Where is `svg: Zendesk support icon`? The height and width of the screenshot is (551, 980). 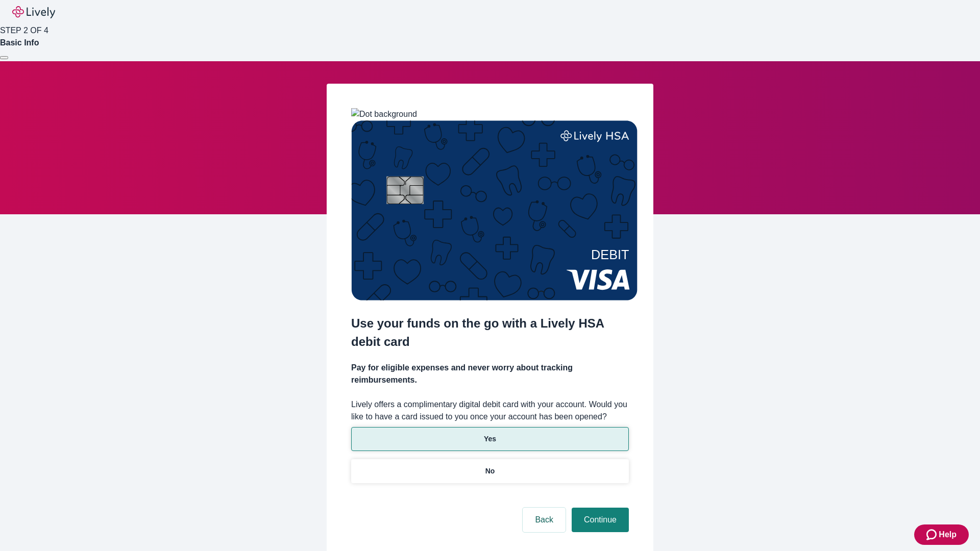 svg: Zendesk support icon is located at coordinates (932, 535).